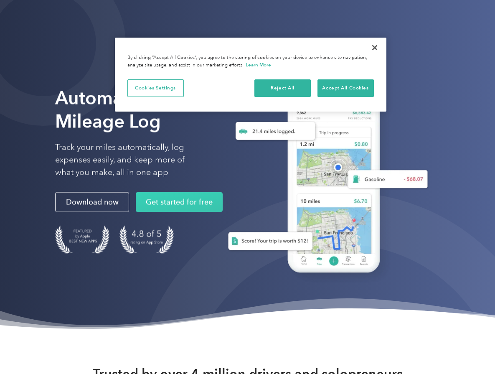  Describe the element at coordinates (282, 88) in the screenshot. I see `button: Reject All` at that location.